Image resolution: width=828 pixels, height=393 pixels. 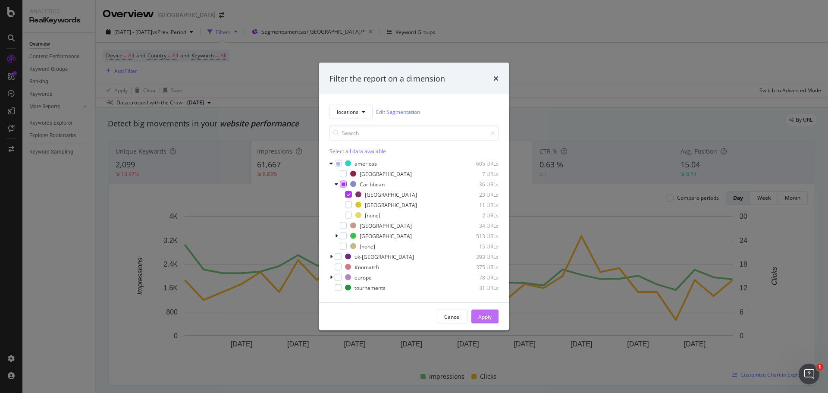 I want to click on div: 7 URLs, so click(x=477, y=173).